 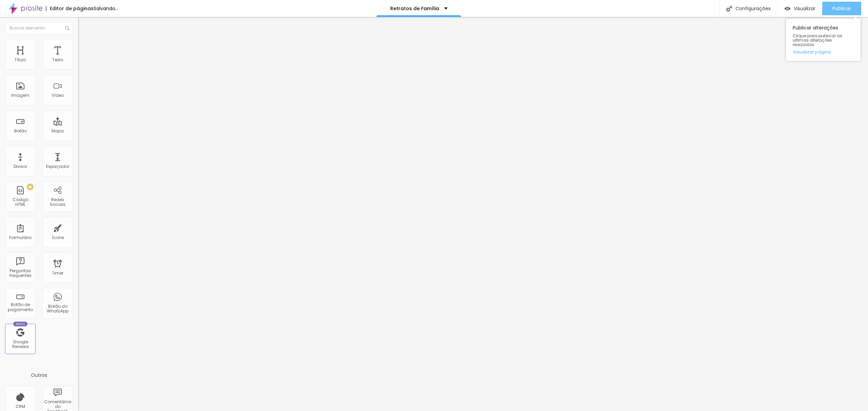 What do you see at coordinates (21, 131) in the screenshot?
I see `div: Botão` at bounding box center [21, 131].